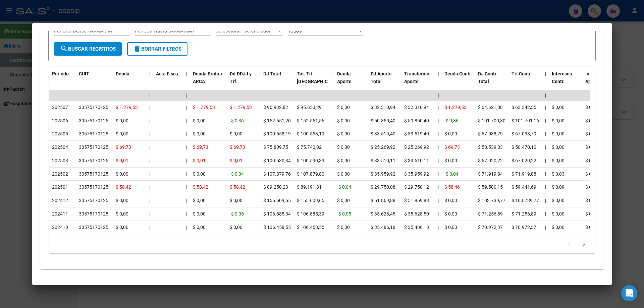 Image resolution: width=644 pixels, height=308 pixels. What do you see at coordinates (416, 77) in the screenshot?
I see `span: Transferido Aporte` at bounding box center [416, 77].